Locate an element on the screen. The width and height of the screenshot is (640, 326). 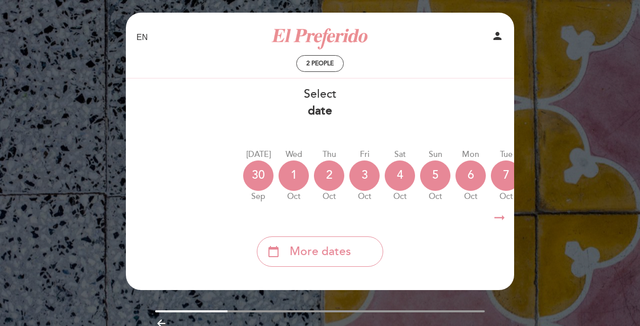
button: person is located at coordinates (498, 37).